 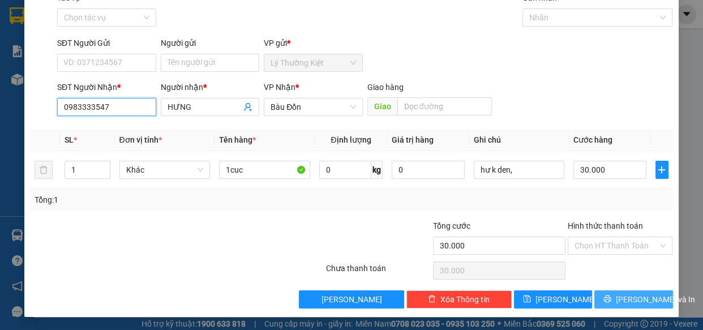 I want to click on input: VD: Bàn, Ghế, so click(x=264, y=170).